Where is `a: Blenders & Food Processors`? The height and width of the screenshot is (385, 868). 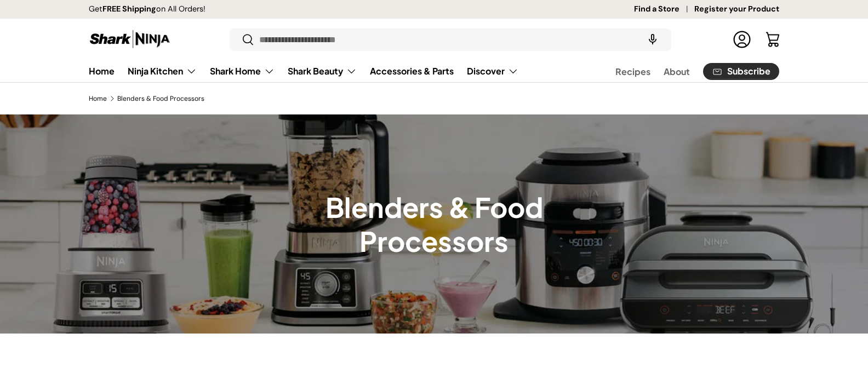 a: Blenders & Food Processors is located at coordinates (161, 98).